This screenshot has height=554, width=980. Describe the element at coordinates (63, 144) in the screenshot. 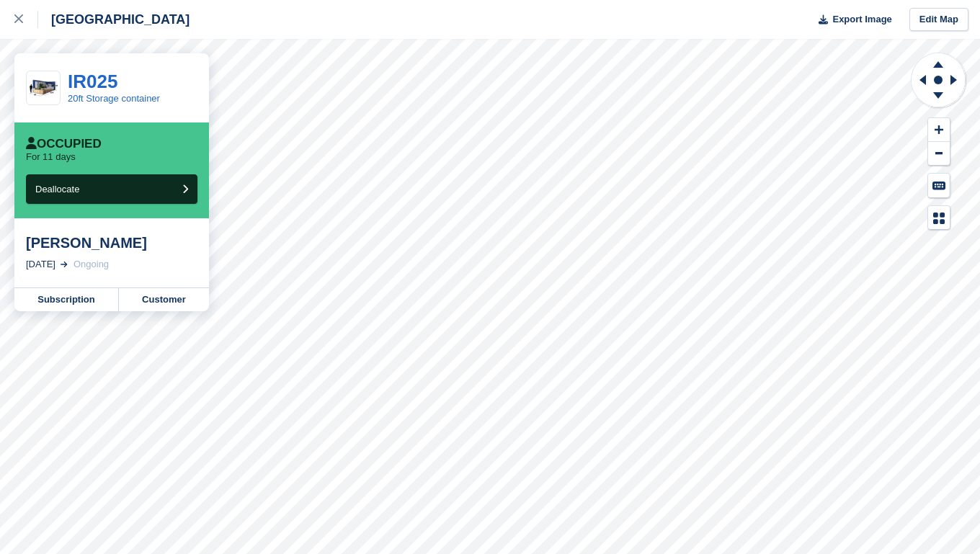

I see `div: Occupied` at that location.